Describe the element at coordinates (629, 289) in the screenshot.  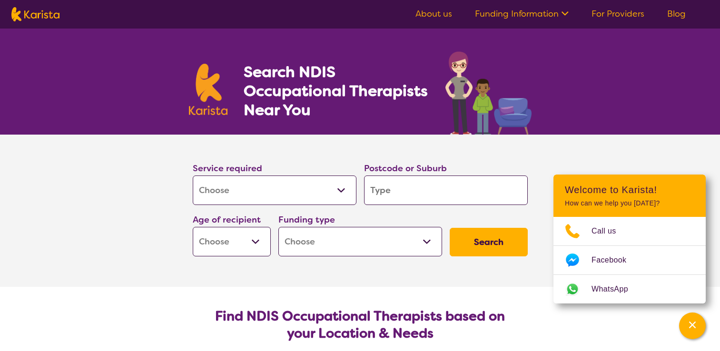
I see `a: Web link opens in a new tab.` at that location.